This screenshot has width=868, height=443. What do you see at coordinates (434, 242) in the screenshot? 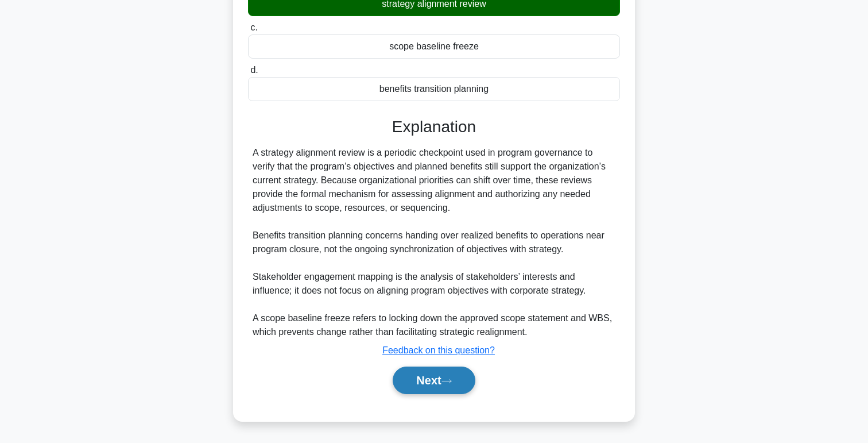
I see `div: A strategy alignment review is a periodic checkpoint used in program governance to verify that th...` at bounding box center [434, 242].